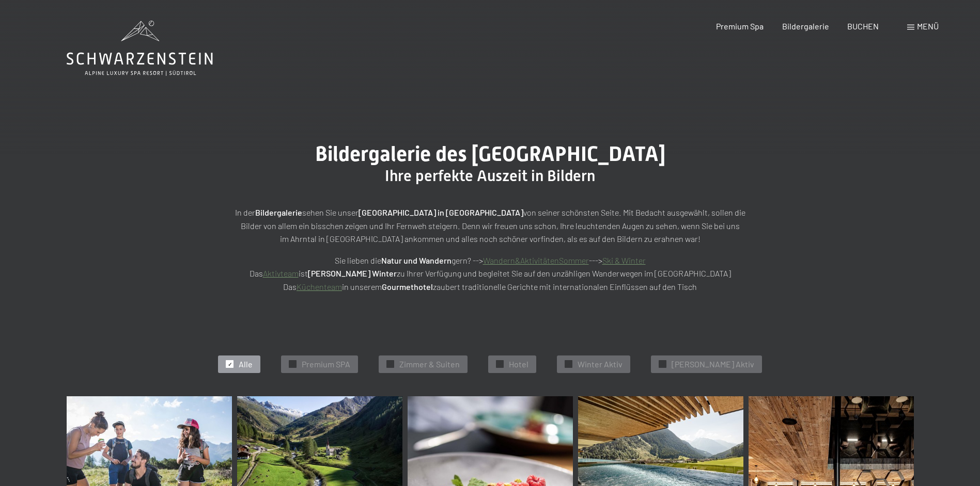  What do you see at coordinates (739, 26) in the screenshot?
I see `a: Premium Spa` at bounding box center [739, 26].